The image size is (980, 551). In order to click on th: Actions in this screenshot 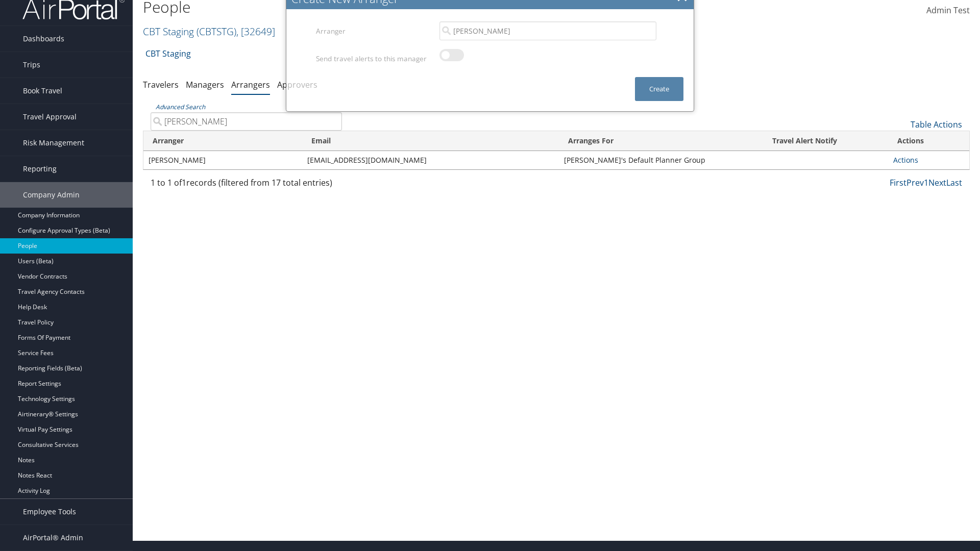, I will do `click(928, 141)`.